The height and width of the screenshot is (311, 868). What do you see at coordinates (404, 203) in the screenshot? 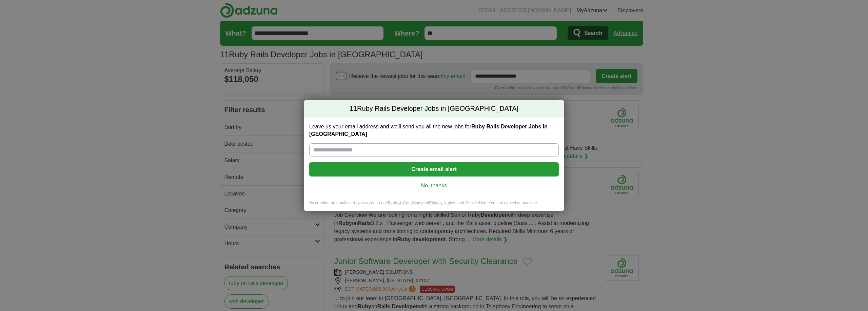
I see `a: Terms & Conditions` at bounding box center [404, 203].